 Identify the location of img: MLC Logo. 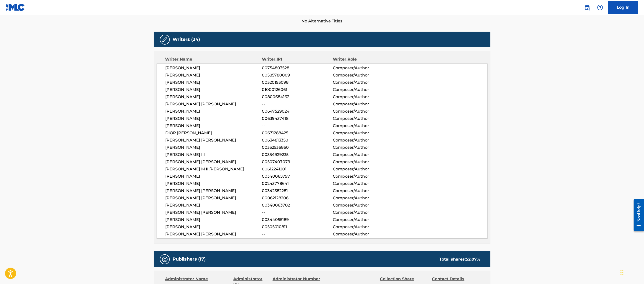
(15, 7).